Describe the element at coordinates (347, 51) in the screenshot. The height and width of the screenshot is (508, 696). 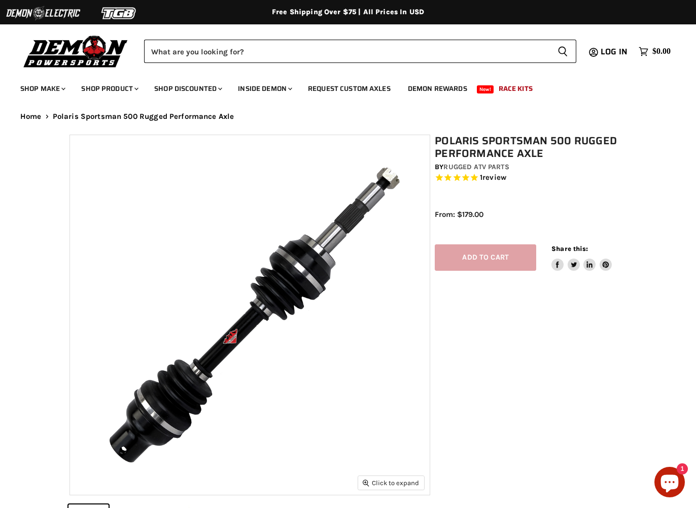
I see `input: Search` at that location.